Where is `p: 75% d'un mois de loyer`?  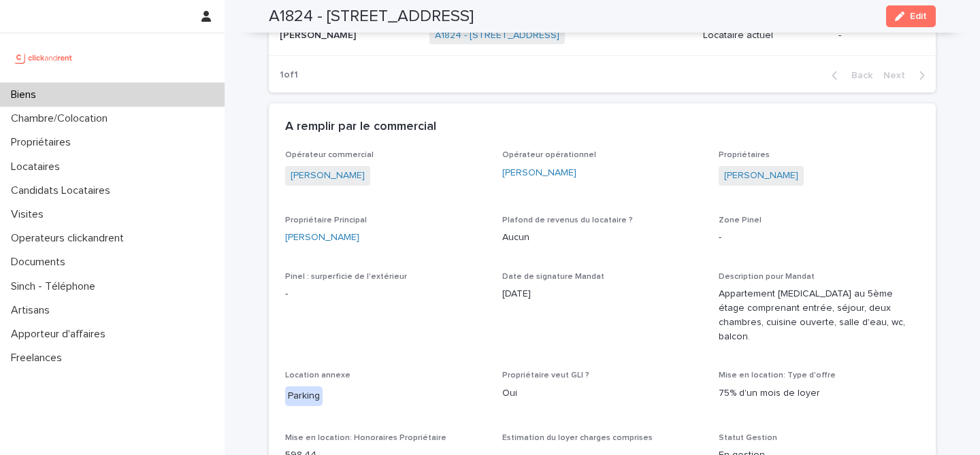 p: 75% d'un mois de loyer is located at coordinates (818, 393).